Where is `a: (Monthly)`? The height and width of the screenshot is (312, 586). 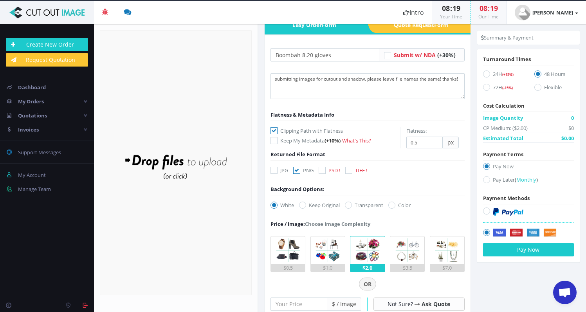 a: (Monthly) is located at coordinates (526, 180).